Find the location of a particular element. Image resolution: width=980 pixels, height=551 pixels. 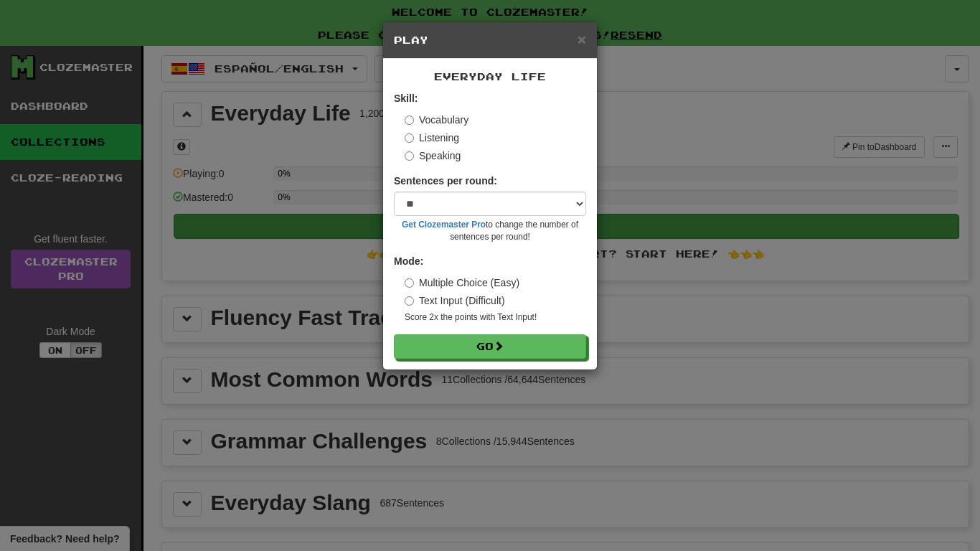

label: Speaking is located at coordinates (433, 156).